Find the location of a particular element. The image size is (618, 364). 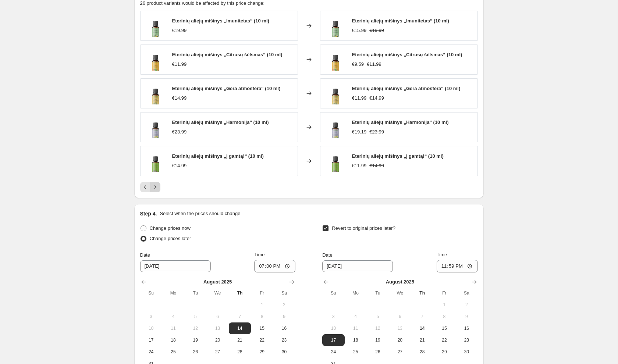

button: Sunday August 3 2025 is located at coordinates (151, 317).